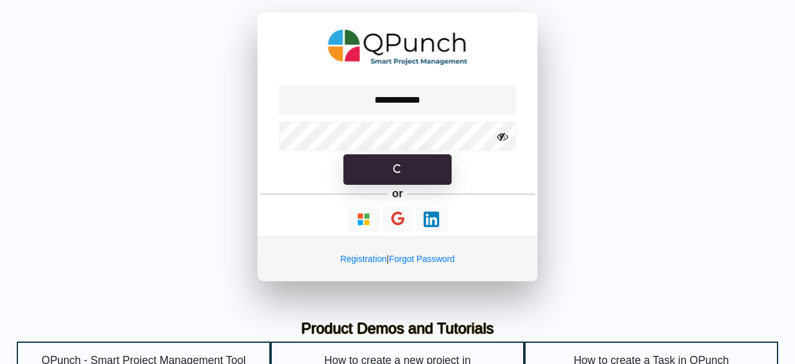  Describe the element at coordinates (422, 259) in the screenshot. I see `a: Forgot Password` at that location.